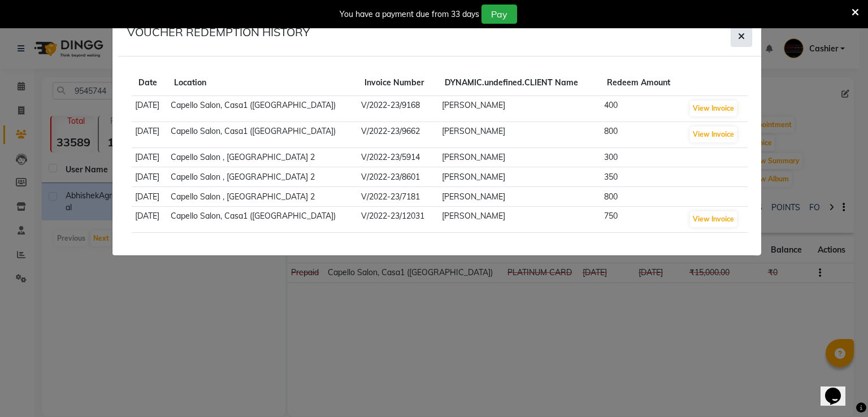 The height and width of the screenshot is (417, 868). Describe the element at coordinates (519, 83) in the screenshot. I see `th: DYNAMIC.undefined.CLIENT Name` at that location.